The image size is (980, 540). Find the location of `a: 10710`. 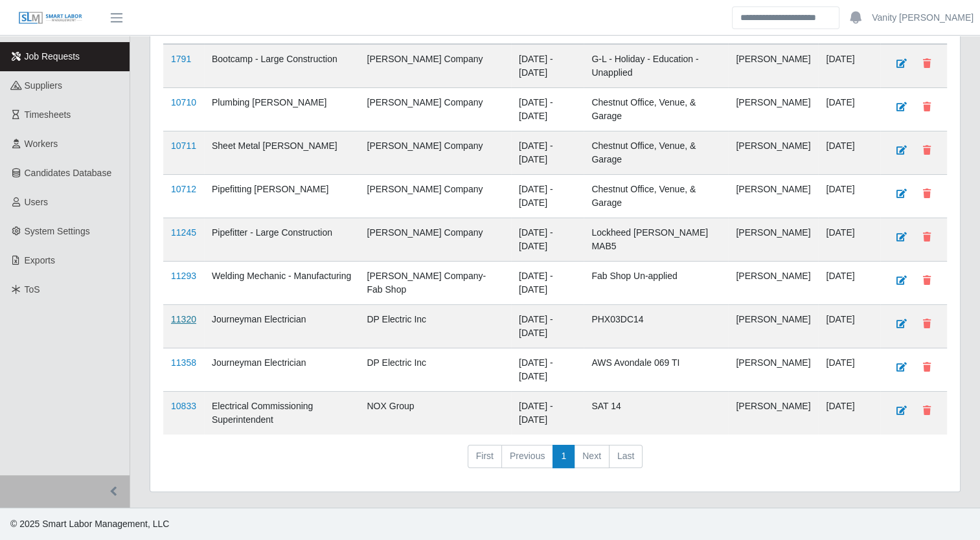

a: 10710 is located at coordinates (183, 103).